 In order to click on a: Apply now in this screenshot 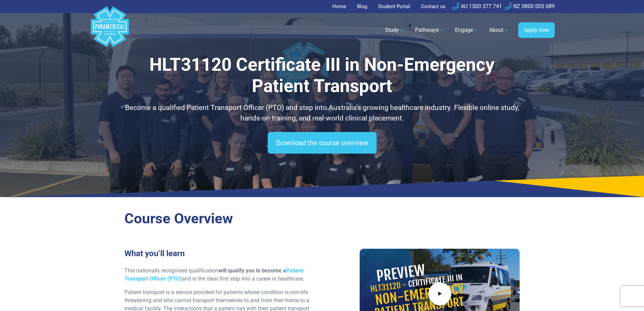, I will do `click(537, 30)`.